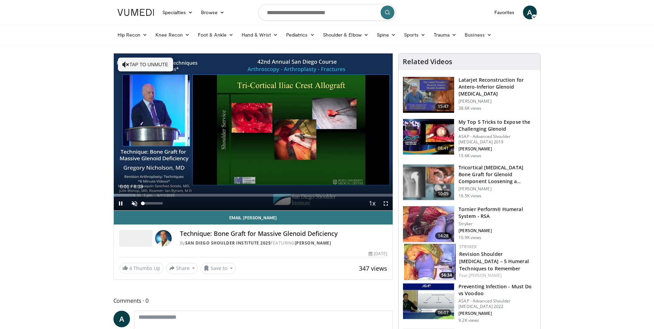  Describe the element at coordinates (141, 268) in the screenshot. I see `a: 4 Thumbs Up` at that location.